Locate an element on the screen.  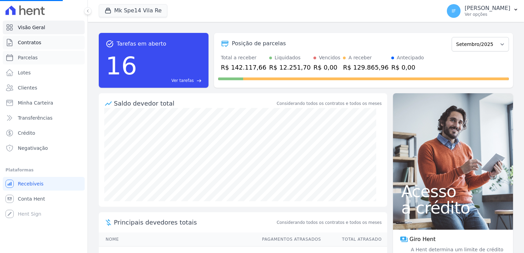
span: Principais devedores totais is located at coordinates (194, 222).